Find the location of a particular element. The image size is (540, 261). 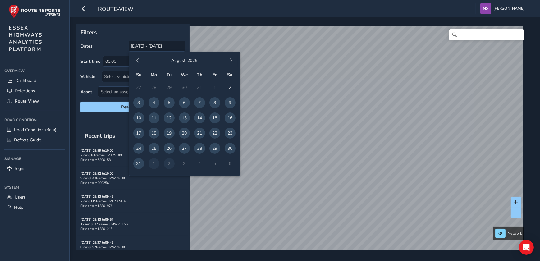

p: Filters is located at coordinates (133, 32).